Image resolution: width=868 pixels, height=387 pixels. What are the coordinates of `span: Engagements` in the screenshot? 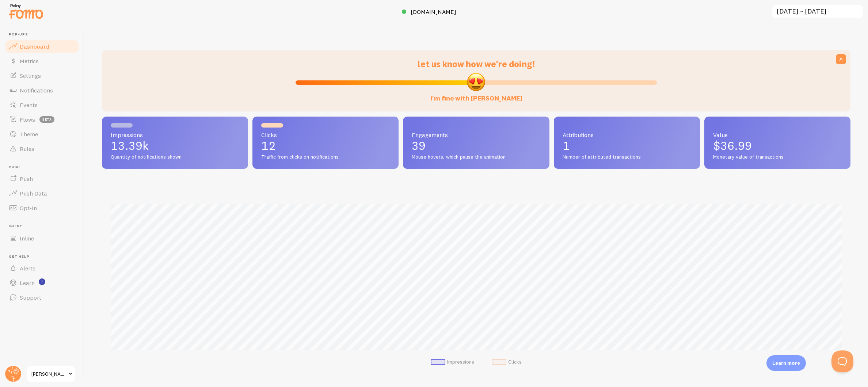 It's located at (476, 135).